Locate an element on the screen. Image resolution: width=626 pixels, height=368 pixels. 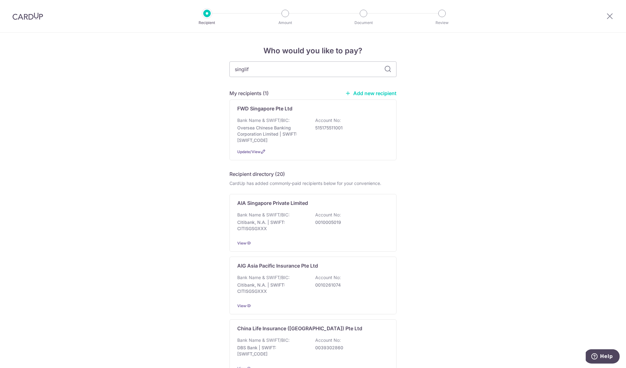
p: 0010261074 is located at coordinates (350, 285).